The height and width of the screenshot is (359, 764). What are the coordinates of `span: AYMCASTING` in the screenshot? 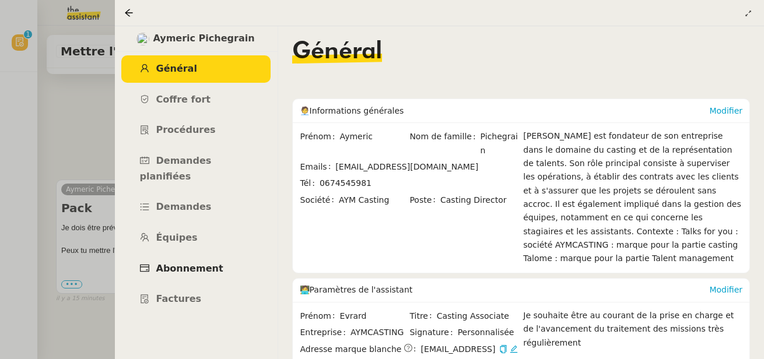 It's located at (379, 333).